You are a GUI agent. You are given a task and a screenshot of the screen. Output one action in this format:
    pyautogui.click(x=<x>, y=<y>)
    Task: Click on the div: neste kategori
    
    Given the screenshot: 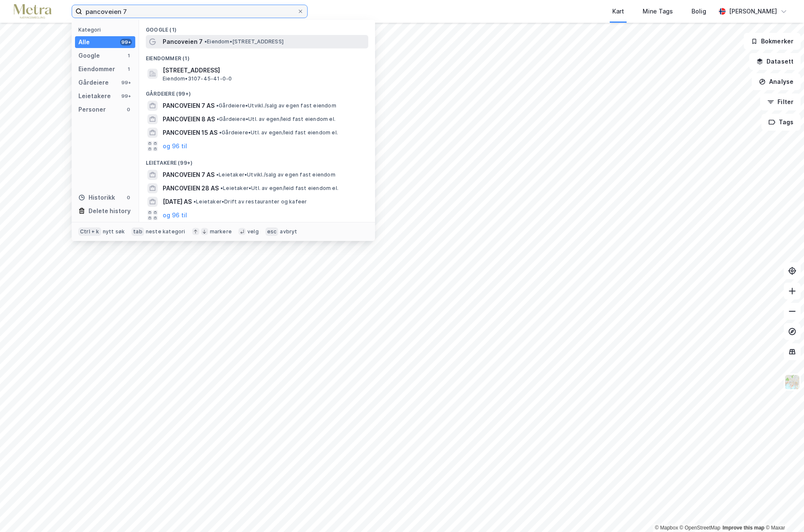 What is the action you would take?
    pyautogui.click(x=166, y=232)
    